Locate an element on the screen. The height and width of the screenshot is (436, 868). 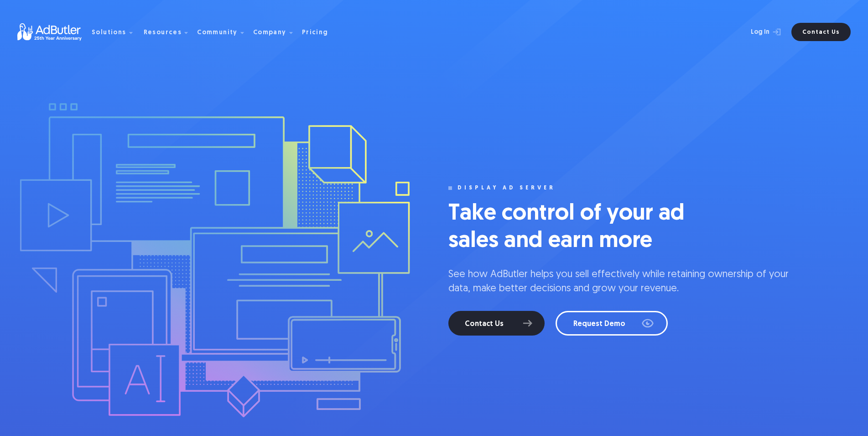
div: Resources is located at coordinates (163, 33).